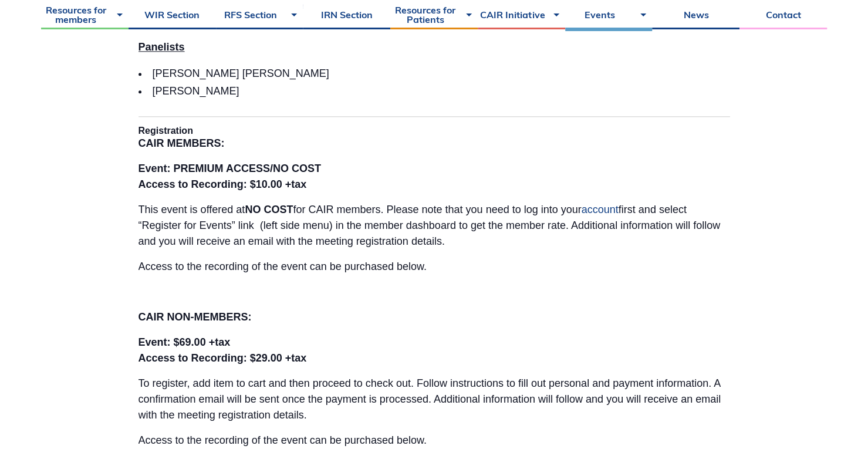 The image size is (868, 449). I want to click on h1: Registration, so click(434, 131).